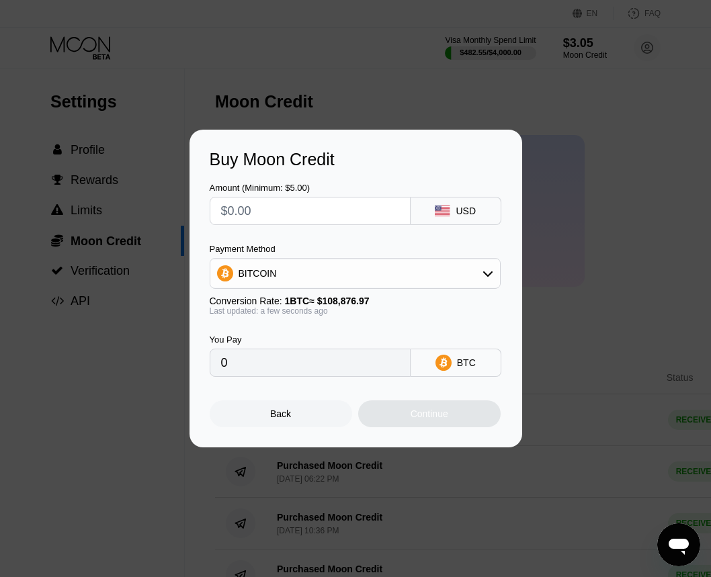 This screenshot has height=577, width=711. I want to click on div: Amount (Minimum: $5.00), so click(310, 188).